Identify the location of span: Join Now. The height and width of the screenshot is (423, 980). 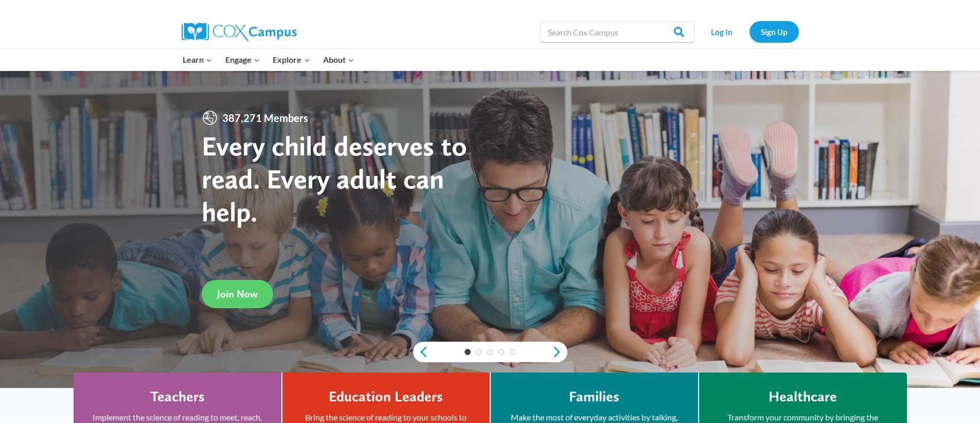
(237, 294).